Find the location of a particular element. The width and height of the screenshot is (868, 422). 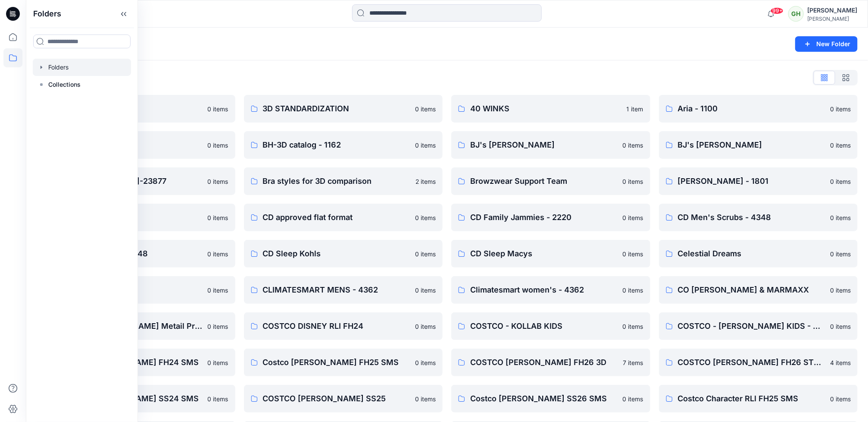

div: GH is located at coordinates (796, 14).